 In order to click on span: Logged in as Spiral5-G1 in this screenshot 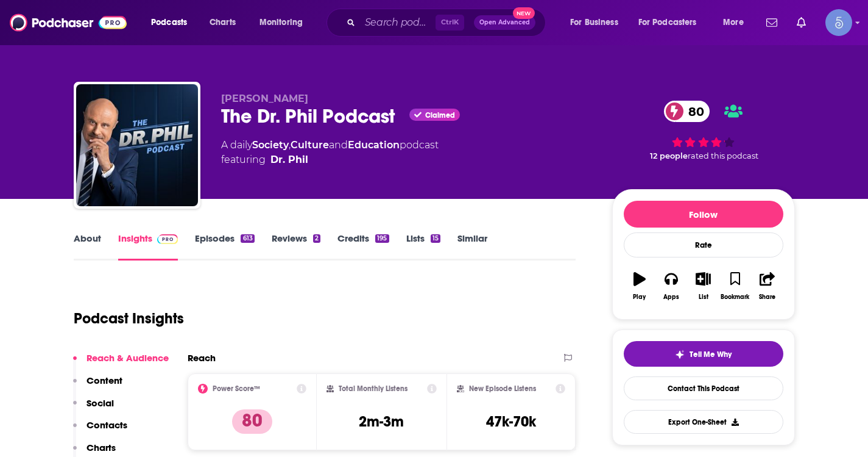, I will do `click(839, 22)`.